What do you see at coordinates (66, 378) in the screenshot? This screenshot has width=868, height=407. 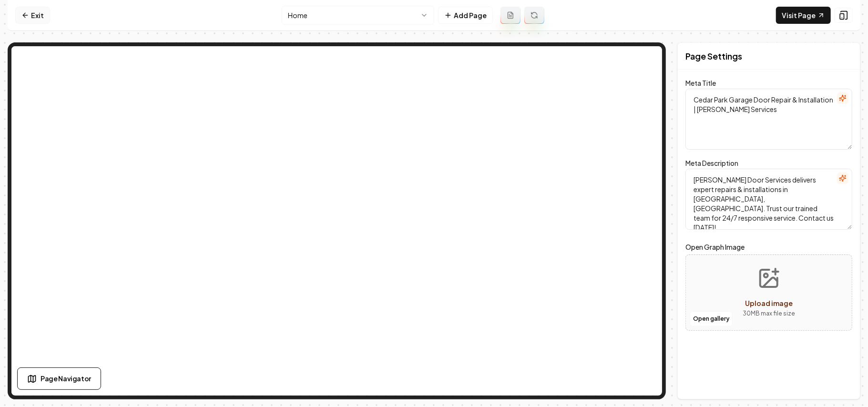 I see `span: Page Navigator` at bounding box center [66, 378].